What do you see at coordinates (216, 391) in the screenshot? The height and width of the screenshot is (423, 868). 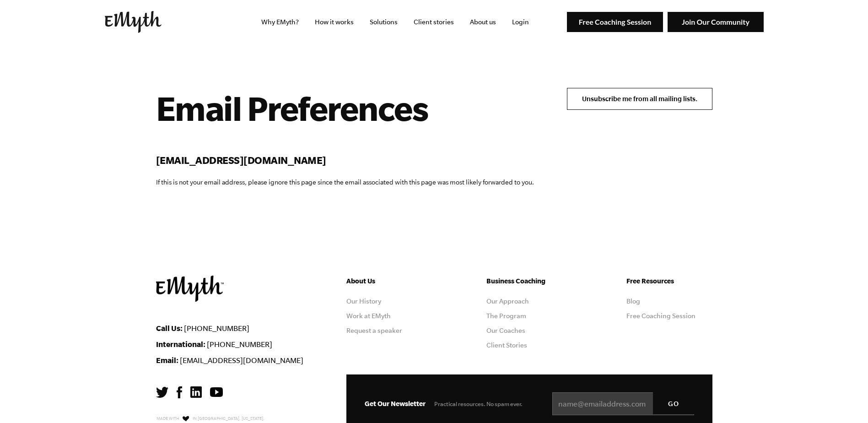 I see `img: YouTube` at bounding box center [216, 391].